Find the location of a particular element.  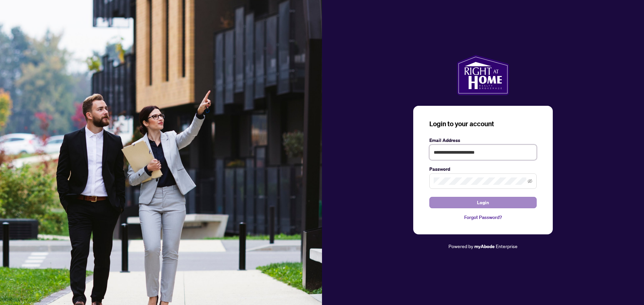

span: Login is located at coordinates (483, 203).